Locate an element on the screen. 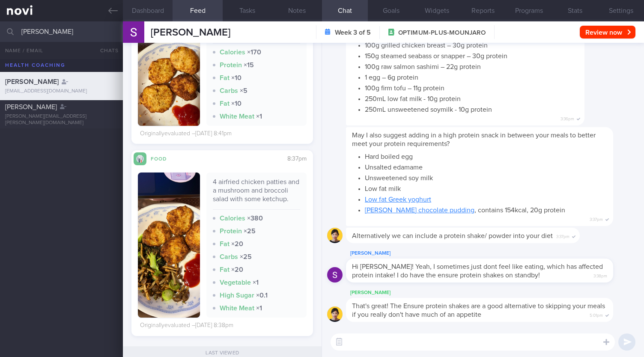 This screenshot has width=644, height=357. li: 250mL low fat milk - 10g protein is located at coordinates (471, 98).